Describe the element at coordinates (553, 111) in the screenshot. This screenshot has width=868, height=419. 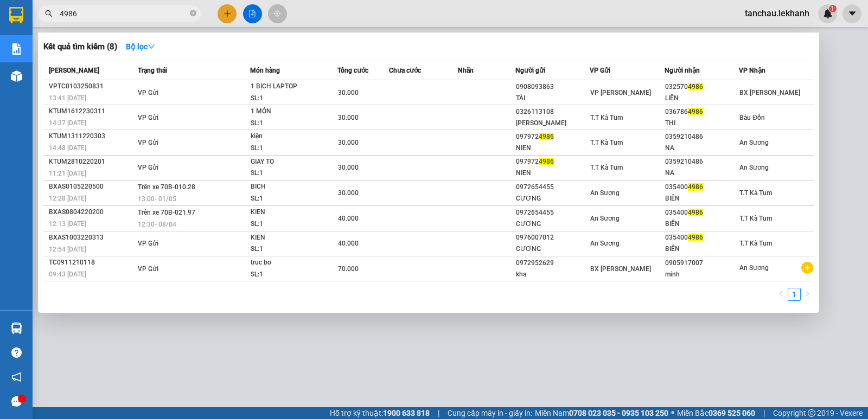
I see `div: 0326113108` at that location.